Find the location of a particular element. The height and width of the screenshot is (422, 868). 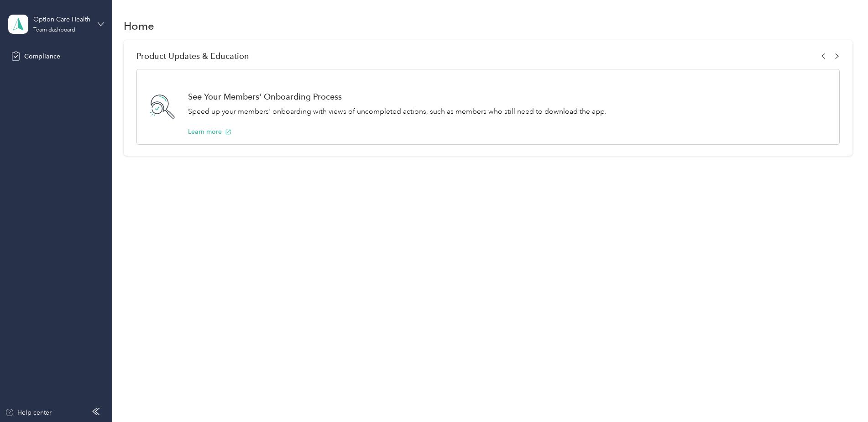

span: Compliance is located at coordinates (42, 56).